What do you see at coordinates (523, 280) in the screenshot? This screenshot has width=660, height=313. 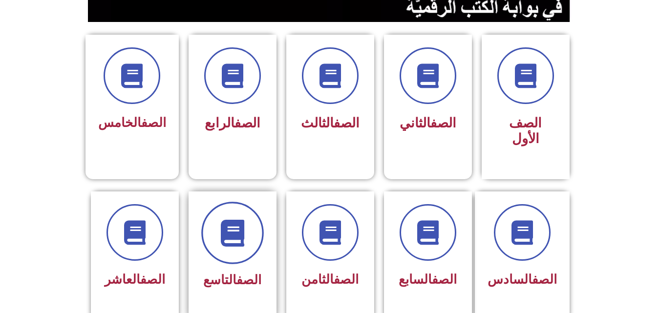 I see `span: السادس` at bounding box center [523, 280].